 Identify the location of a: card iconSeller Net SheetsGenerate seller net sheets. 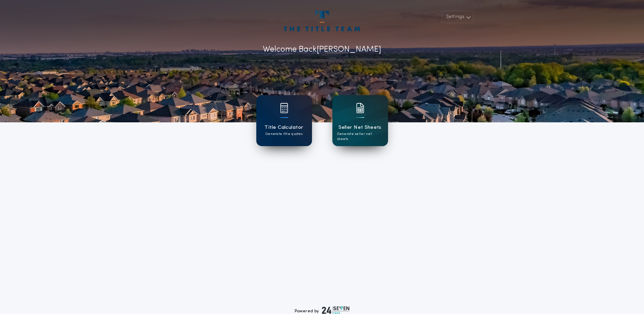
(360, 121).